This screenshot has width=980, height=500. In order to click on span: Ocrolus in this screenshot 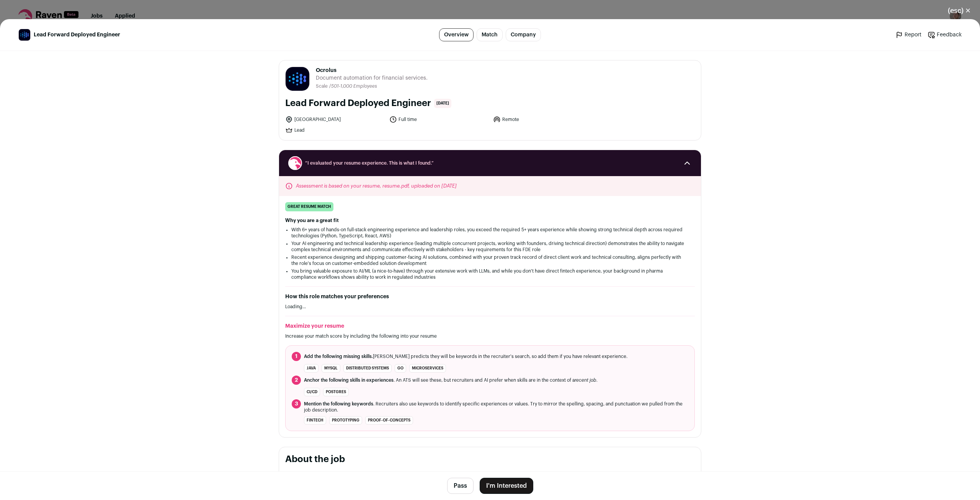, I will do `click(371, 70)`.